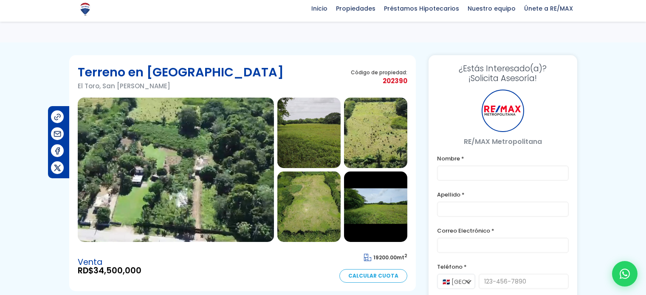 This screenshot has height=295, width=646. I want to click on label: Teléfono *, so click(503, 267).